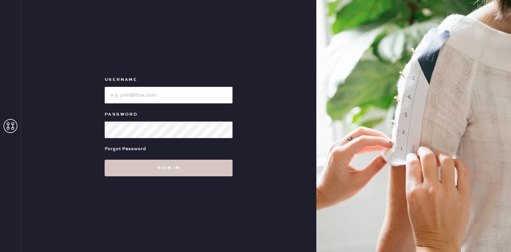 The width and height of the screenshot is (511, 252). I want to click on label: Username, so click(168, 80).